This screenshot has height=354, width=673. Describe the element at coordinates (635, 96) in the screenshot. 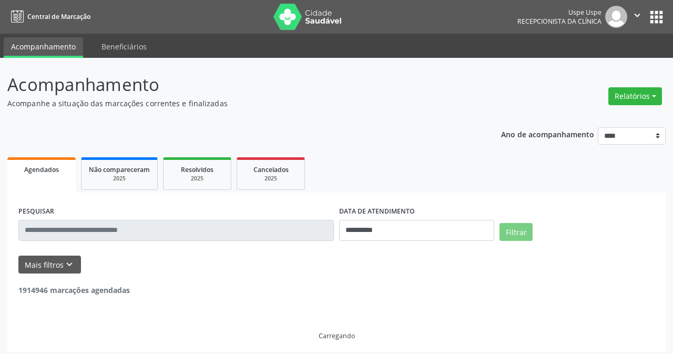

I see `button: Relatórios` at that location.